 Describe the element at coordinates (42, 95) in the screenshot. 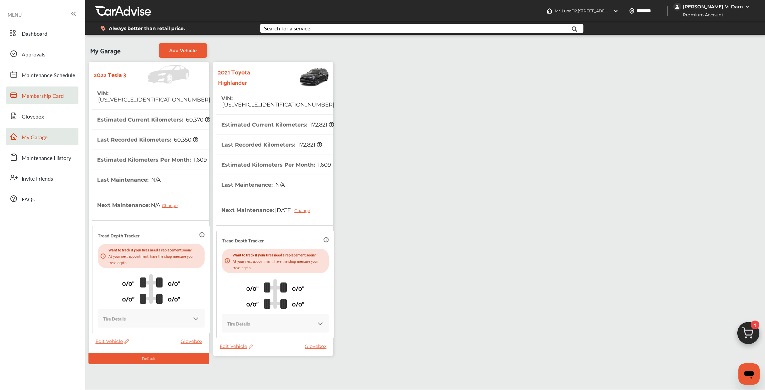

I see `a: Membership Card` at that location.